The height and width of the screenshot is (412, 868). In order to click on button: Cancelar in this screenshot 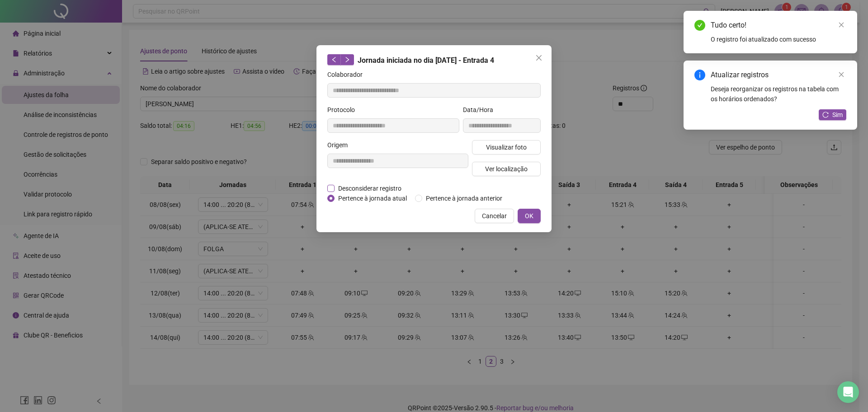, I will do `click(494, 216)`.